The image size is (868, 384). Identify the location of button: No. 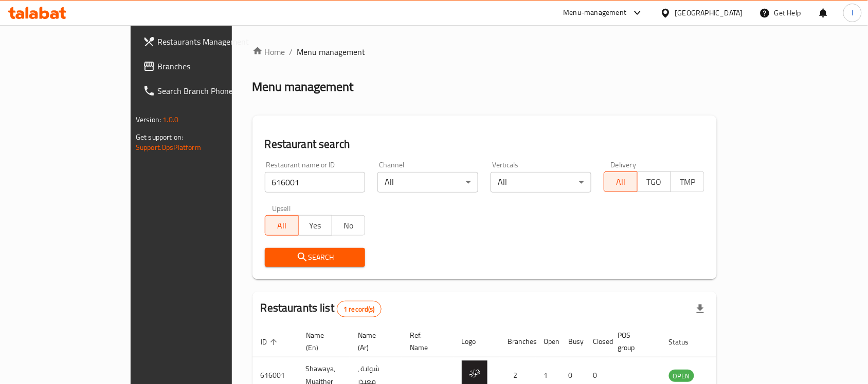
(348, 225).